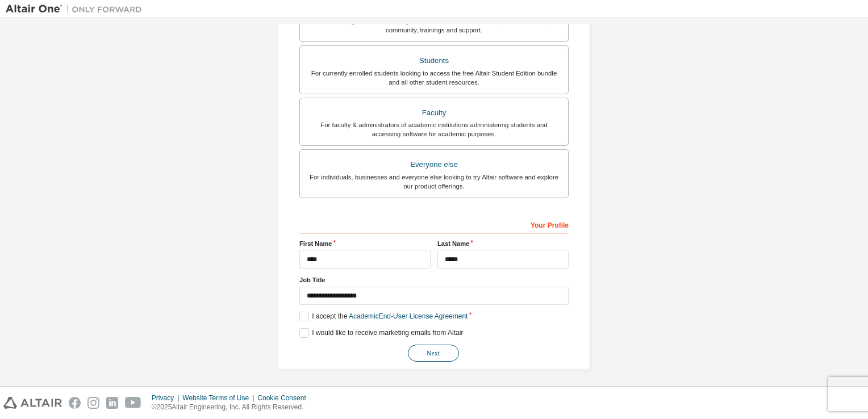  What do you see at coordinates (93, 403) in the screenshot?
I see `img: instagram.svg` at bounding box center [93, 403].